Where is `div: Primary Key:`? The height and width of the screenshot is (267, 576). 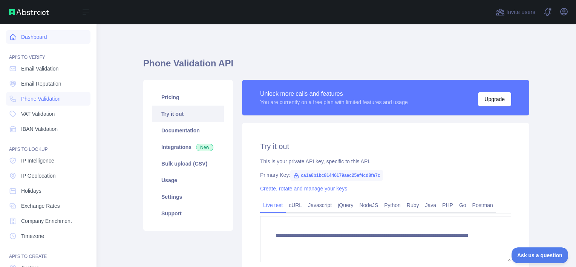 div: Primary Key: is located at coordinates (386, 175).